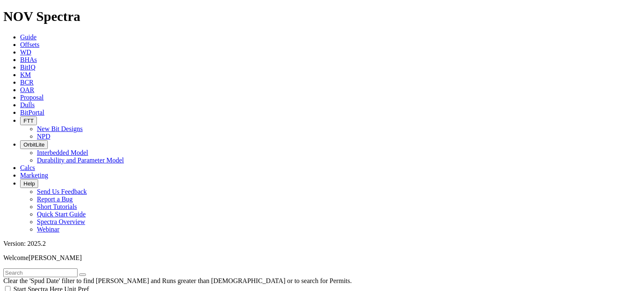  Describe the element at coordinates (25, 75) in the screenshot. I see `span: KM` at that location.